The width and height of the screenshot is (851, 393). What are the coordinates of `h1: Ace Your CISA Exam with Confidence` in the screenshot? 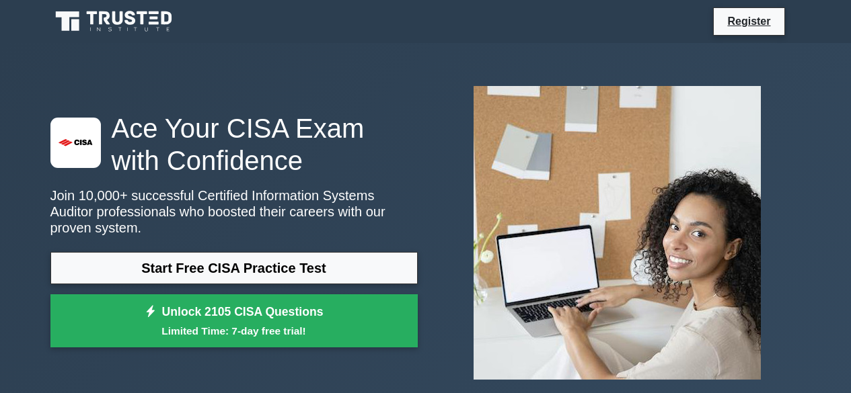 It's located at (234, 145).